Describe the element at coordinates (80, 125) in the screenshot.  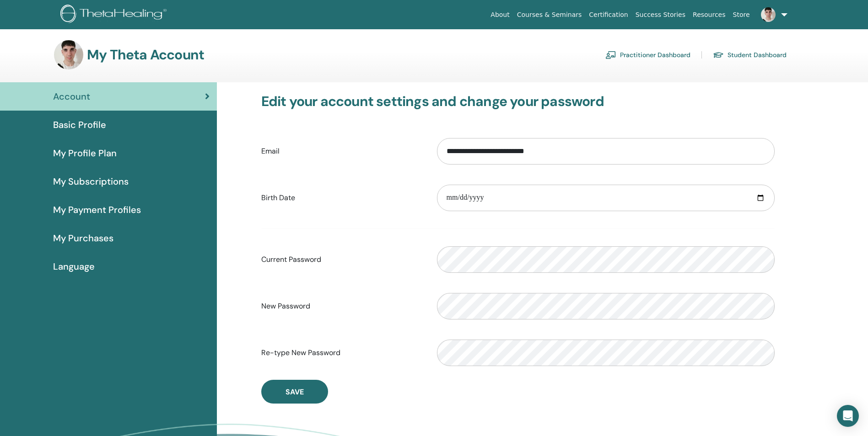
I see `span: Basic Profile` at that location.